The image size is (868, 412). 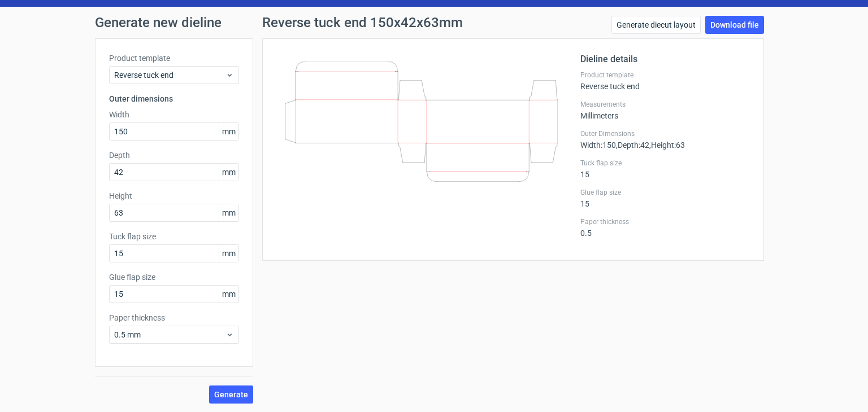 I want to click on label: Outer Dimensions, so click(x=665, y=134).